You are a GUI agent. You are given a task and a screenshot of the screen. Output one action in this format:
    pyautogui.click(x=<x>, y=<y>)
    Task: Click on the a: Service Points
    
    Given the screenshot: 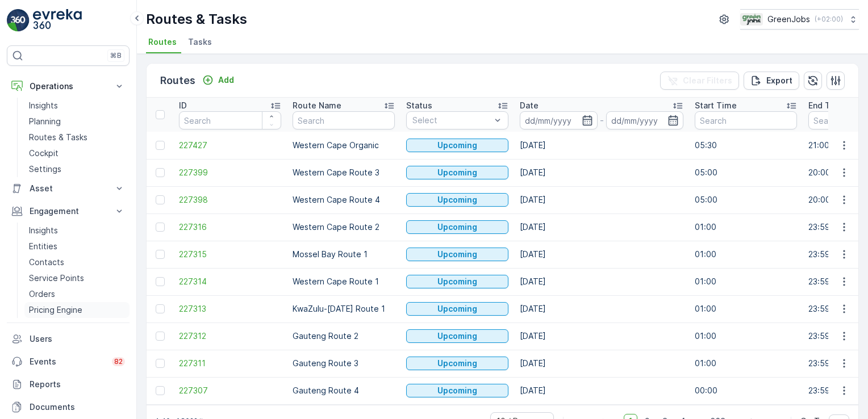 What is the action you would take?
    pyautogui.click(x=77, y=278)
    